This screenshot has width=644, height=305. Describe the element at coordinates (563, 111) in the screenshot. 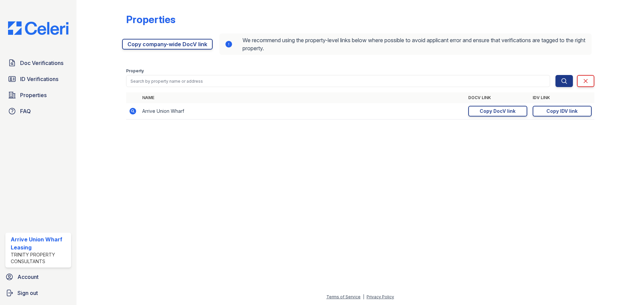

I see `div: Copy IDV link` at that location.